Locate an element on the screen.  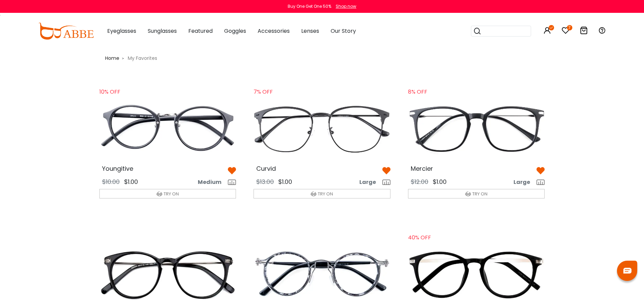
span: $10.00 is located at coordinates (111, 182).